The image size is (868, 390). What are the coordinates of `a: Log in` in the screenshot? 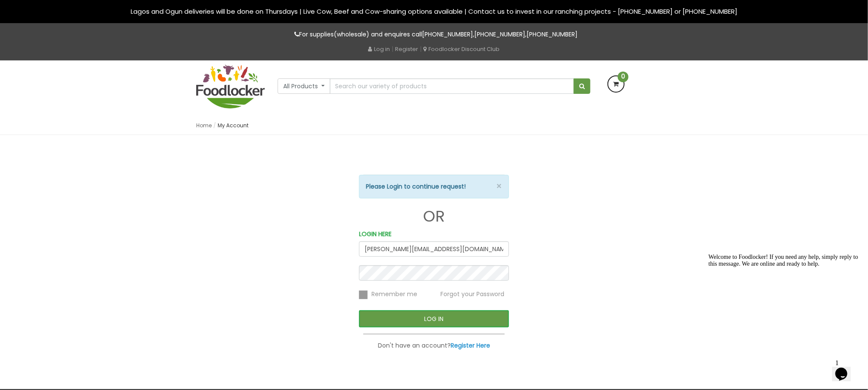 It's located at (379, 49).